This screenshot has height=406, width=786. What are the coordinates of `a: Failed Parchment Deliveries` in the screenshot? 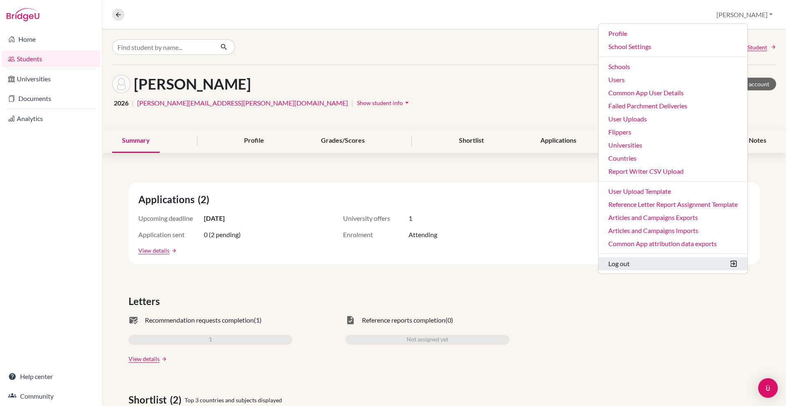 It's located at (673, 106).